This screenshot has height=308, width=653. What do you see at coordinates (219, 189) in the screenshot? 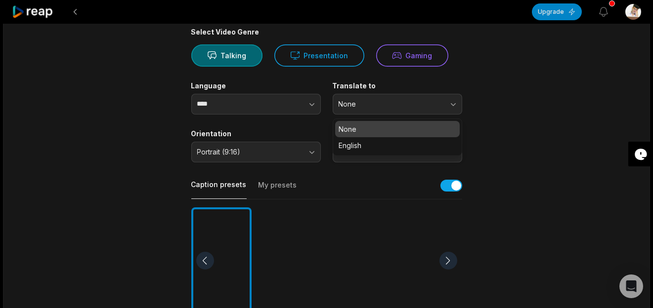
I see `button: Caption presets` at bounding box center [219, 189].